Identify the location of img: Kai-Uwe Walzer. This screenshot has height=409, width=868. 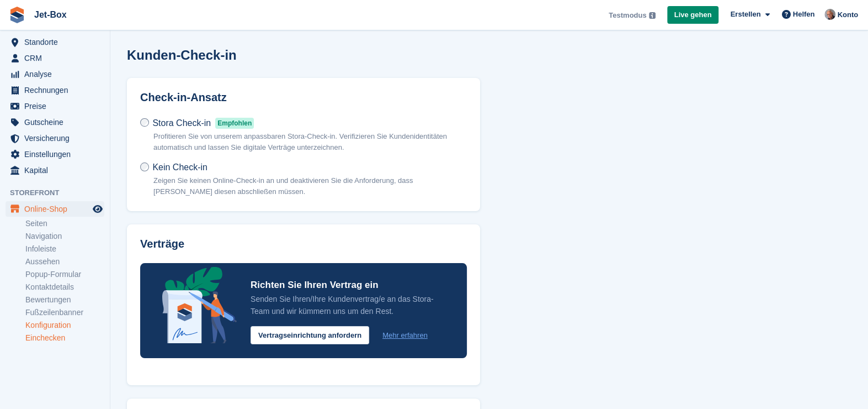
(830, 15).